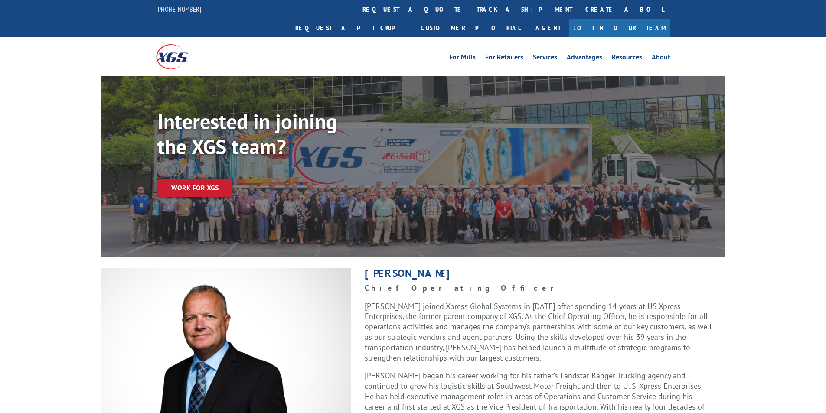  Describe the element at coordinates (548, 28) in the screenshot. I see `a: Agent` at that location.